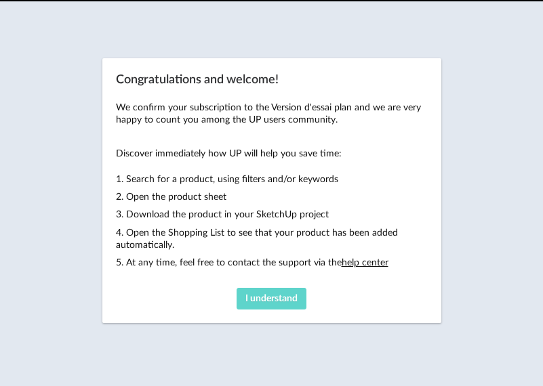 This screenshot has width=543, height=386. I want to click on button: I understand, so click(272, 299).